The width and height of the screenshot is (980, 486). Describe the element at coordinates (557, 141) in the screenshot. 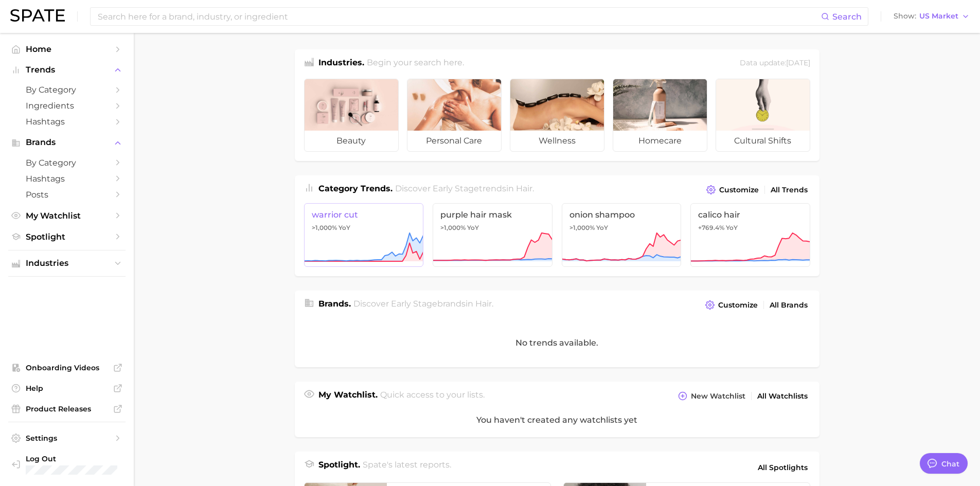

I see `span: wellness` at that location.